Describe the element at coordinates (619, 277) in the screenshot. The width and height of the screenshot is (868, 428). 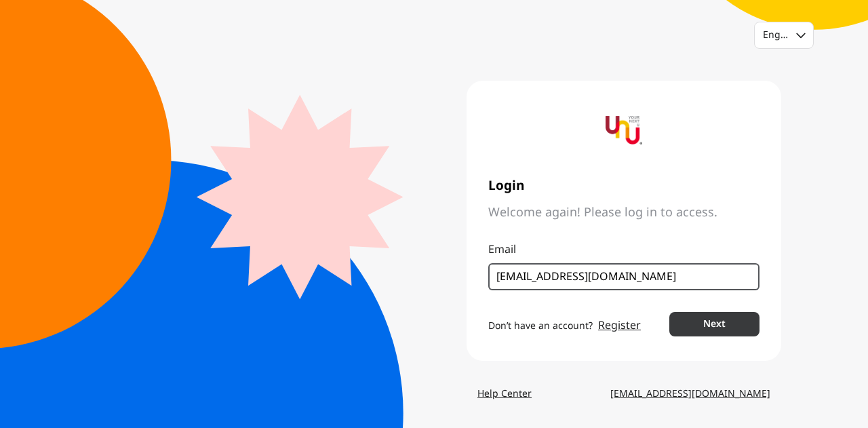
I see `input: Email` at that location.